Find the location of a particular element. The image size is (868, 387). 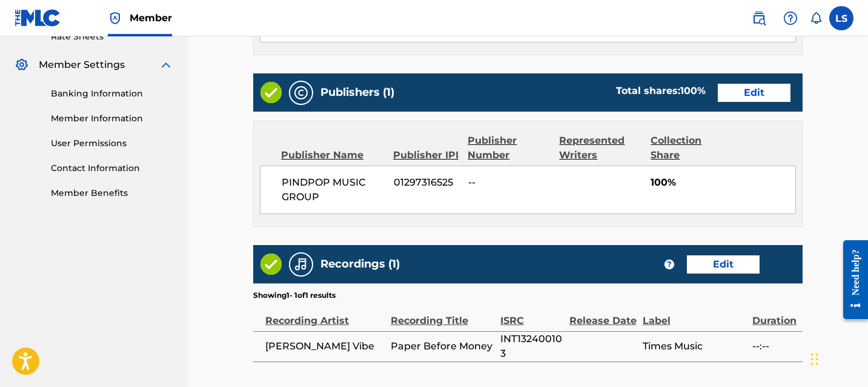

span: Paper Before Money is located at coordinates (442, 346).